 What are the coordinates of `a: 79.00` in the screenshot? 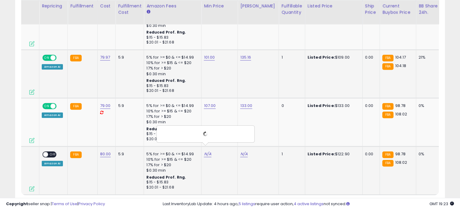 It's located at (105, 106).